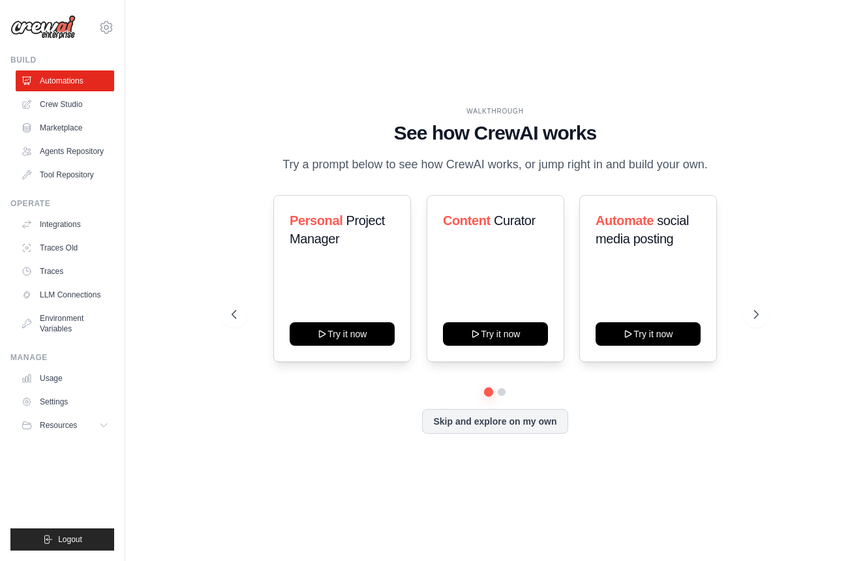  Describe the element at coordinates (495, 422) in the screenshot. I see `button: Skip and explore on my own` at that location.